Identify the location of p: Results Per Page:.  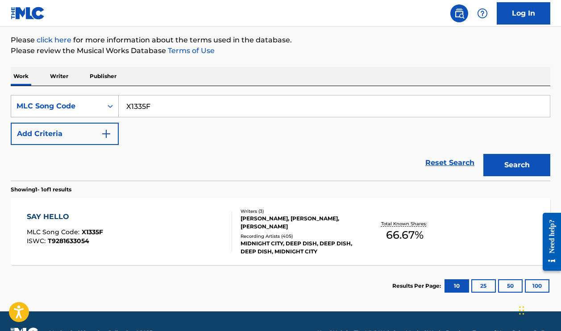
(418, 286).